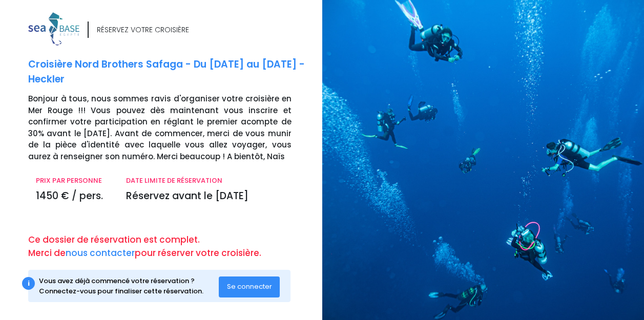  Describe the element at coordinates (209, 181) in the screenshot. I see `p: DATE LIMITE DE RÉSERVATION` at that location.